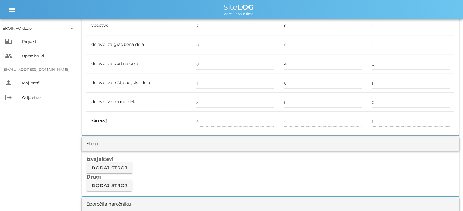  What do you see at coordinates (47, 98) in the screenshot?
I see `div: Odjavi se` at bounding box center [47, 98].